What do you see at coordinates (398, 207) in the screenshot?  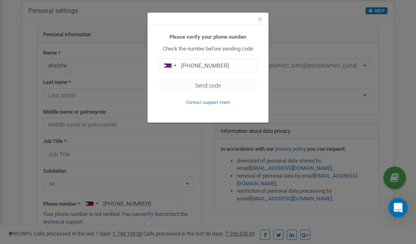 I see `div: Open Intercom Messenger` at bounding box center [398, 207].